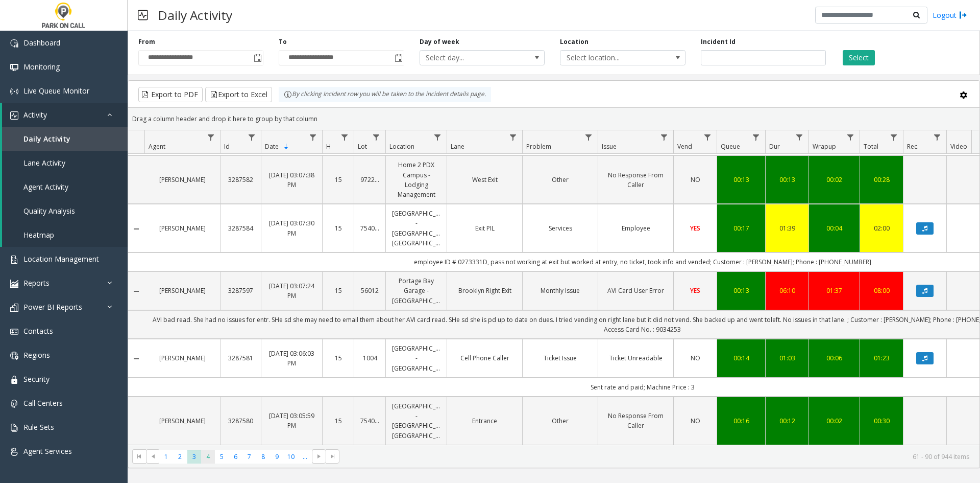  I want to click on span: Agent Activity, so click(46, 187).